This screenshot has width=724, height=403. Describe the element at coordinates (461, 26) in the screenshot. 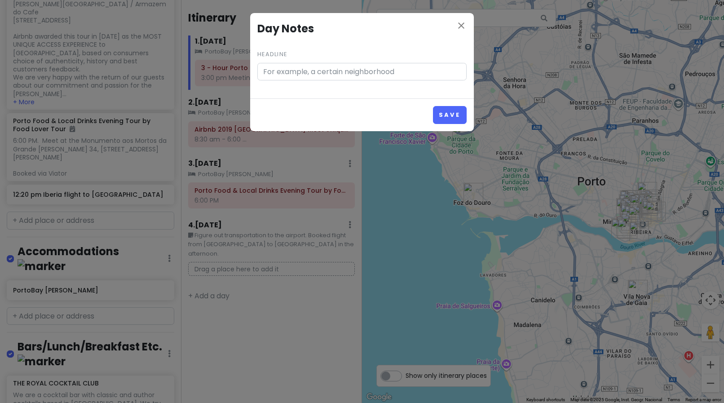

I see `button: Close` at that location.